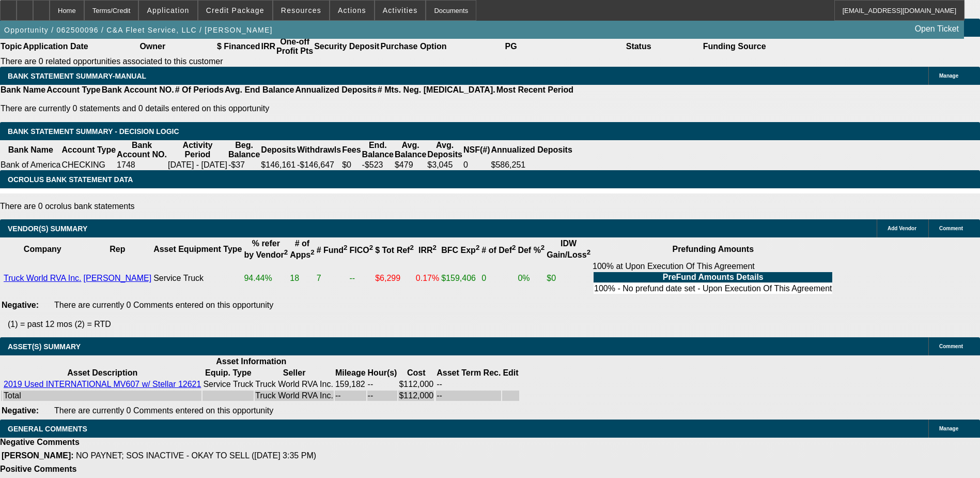  Describe the element at coordinates (102, 395) in the screenshot. I see `div: Total` at that location.